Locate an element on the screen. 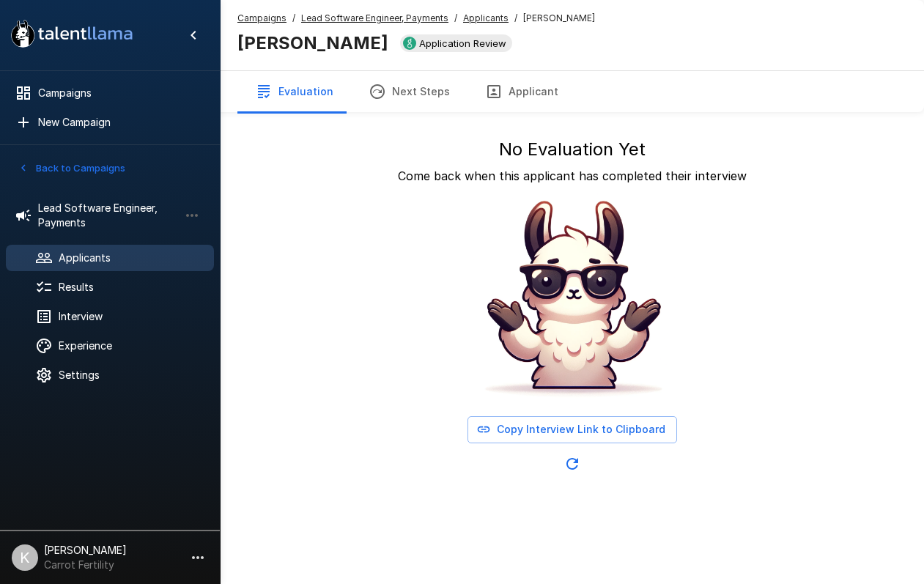  button: Next Steps is located at coordinates (409, 91).